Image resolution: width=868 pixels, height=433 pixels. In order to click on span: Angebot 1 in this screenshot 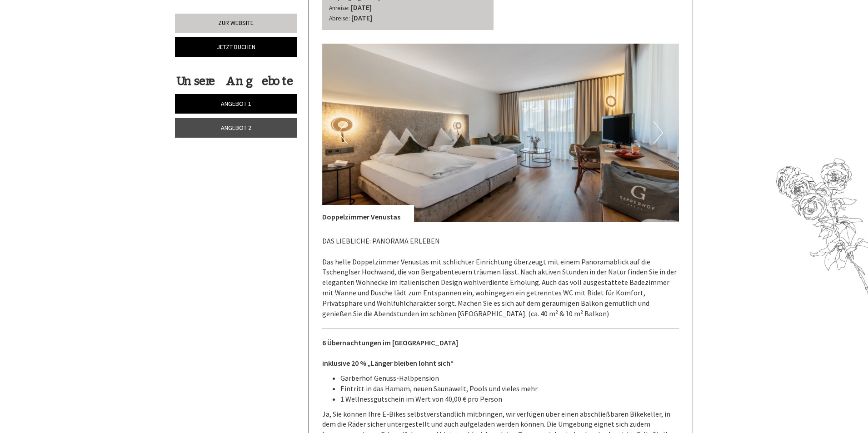, I will do `click(236, 104)`.